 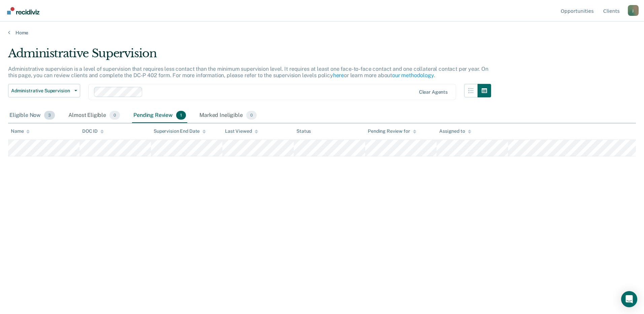 What do you see at coordinates (32, 116) in the screenshot?
I see `div: Eligible Now3` at bounding box center [32, 116].